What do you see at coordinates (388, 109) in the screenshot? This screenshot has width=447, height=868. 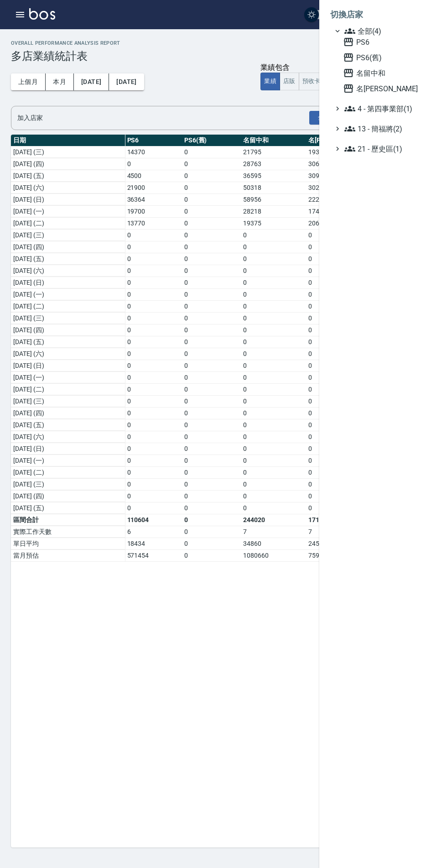 I see `span: 4 - 第四事業部(1)` at bounding box center [388, 109].